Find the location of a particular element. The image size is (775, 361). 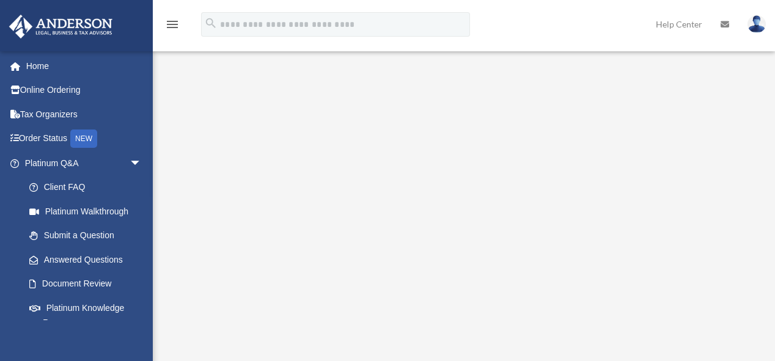

a: Platinum Walkthrough is located at coordinates (86, 211).